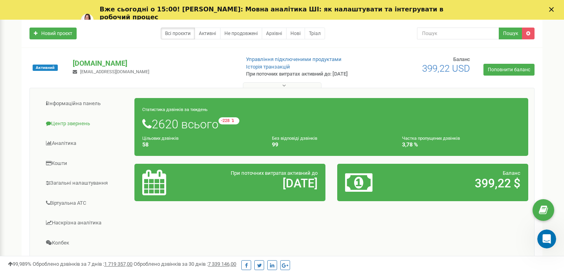 The image size is (564, 274). What do you see at coordinates (87, 20) in the screenshot?
I see `img: Profile image for Yuliia` at bounding box center [87, 20].